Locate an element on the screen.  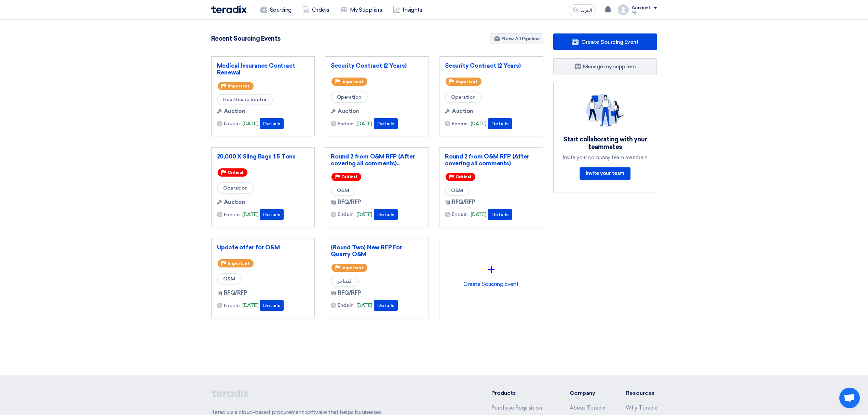
div: Open chat is located at coordinates (849, 398).